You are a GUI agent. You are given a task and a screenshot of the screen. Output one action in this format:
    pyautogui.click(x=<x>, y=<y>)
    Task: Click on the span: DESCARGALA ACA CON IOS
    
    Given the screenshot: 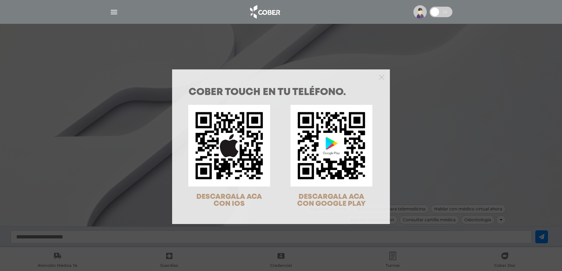 What is the action you would take?
    pyautogui.click(x=229, y=200)
    